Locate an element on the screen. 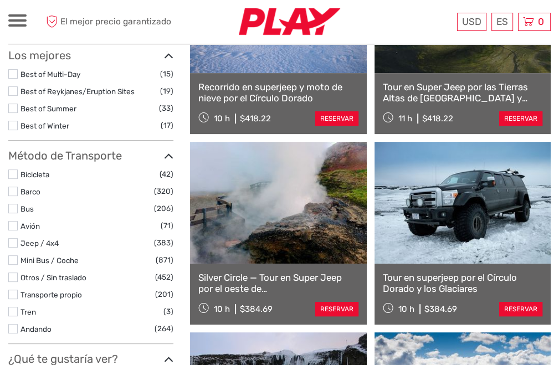 This screenshot has width=559, height=365. a: Best of Multi-Day is located at coordinates (50, 74).